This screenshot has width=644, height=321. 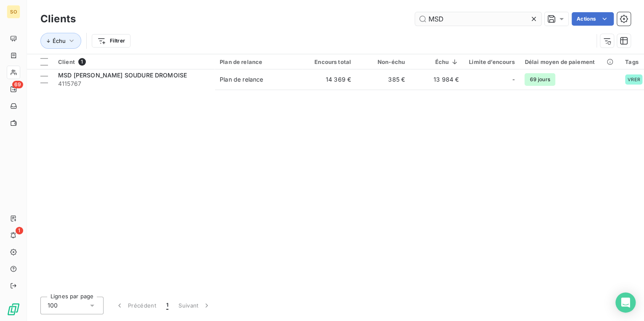 I want to click on div: Non-échu, so click(x=383, y=62).